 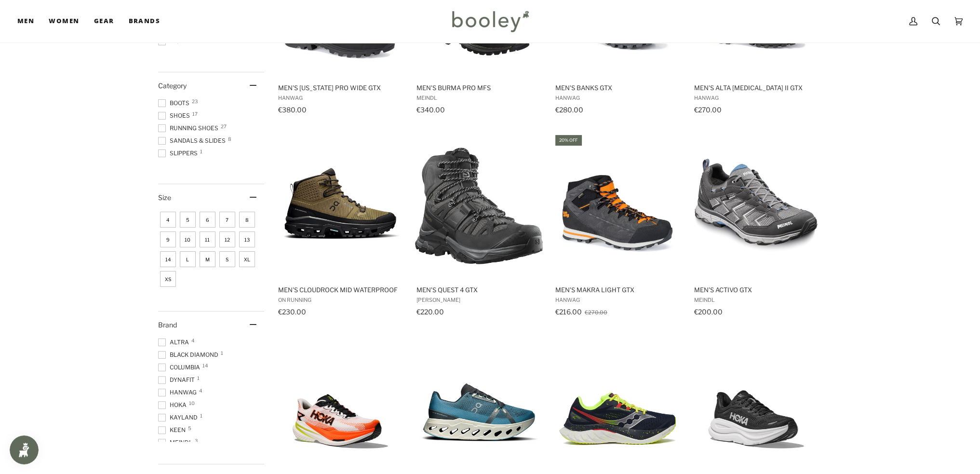 What do you see at coordinates (755, 290) in the screenshot?
I see `span: Men's Activo GTX` at bounding box center [755, 290].